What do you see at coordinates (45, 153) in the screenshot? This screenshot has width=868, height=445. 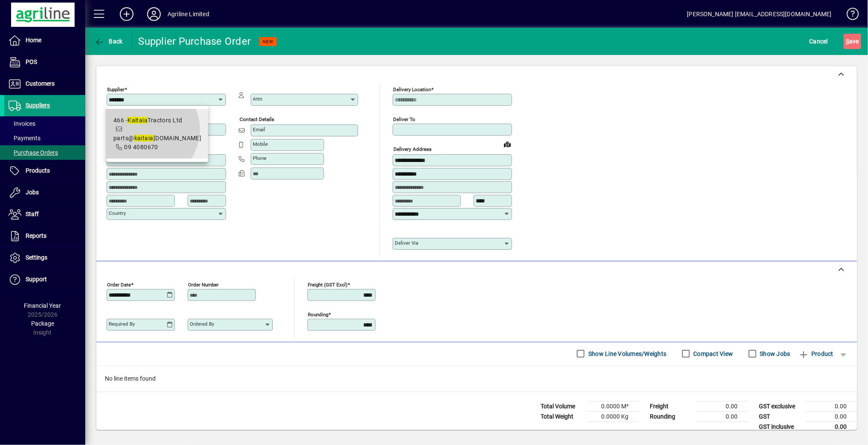 I see `a: Purchase Orders` at bounding box center [45, 153].